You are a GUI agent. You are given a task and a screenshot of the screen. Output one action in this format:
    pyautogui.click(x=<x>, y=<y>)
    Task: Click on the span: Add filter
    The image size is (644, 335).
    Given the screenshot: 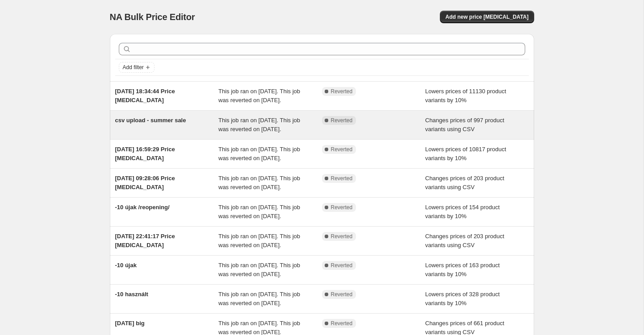 What is the action you would take?
    pyautogui.click(x=133, y=67)
    